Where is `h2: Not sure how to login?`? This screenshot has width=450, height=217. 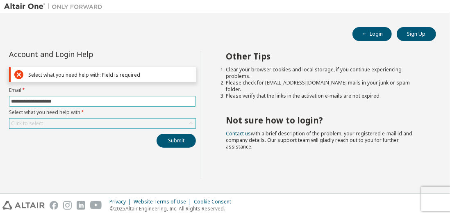
h2: Not sure how to login? is located at coordinates (323, 120).